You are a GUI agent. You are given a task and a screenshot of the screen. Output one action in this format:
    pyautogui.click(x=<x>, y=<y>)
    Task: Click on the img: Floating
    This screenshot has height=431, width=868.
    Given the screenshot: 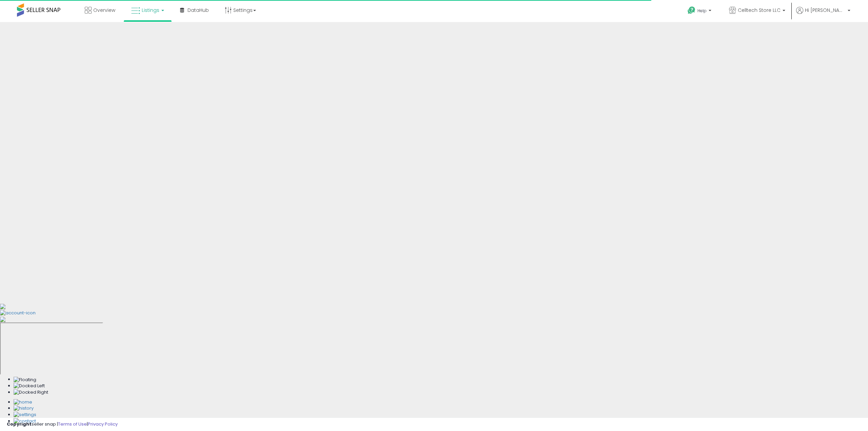 What is the action you would take?
    pyautogui.click(x=25, y=380)
    